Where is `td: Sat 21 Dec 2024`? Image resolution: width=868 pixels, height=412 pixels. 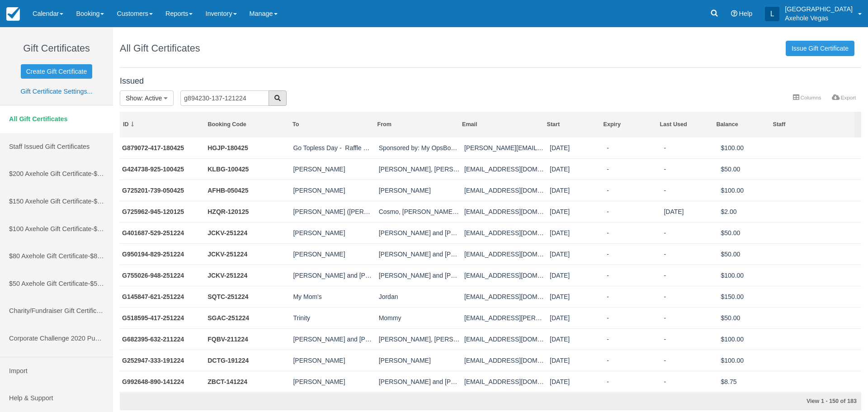 td: Sat 21 Dec 2024 is located at coordinates (576, 339).